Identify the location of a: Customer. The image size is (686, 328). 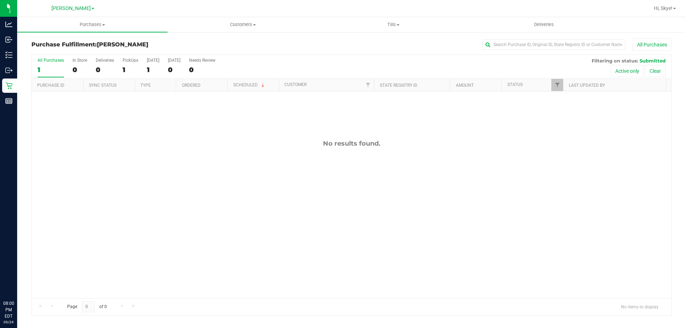
(296, 85).